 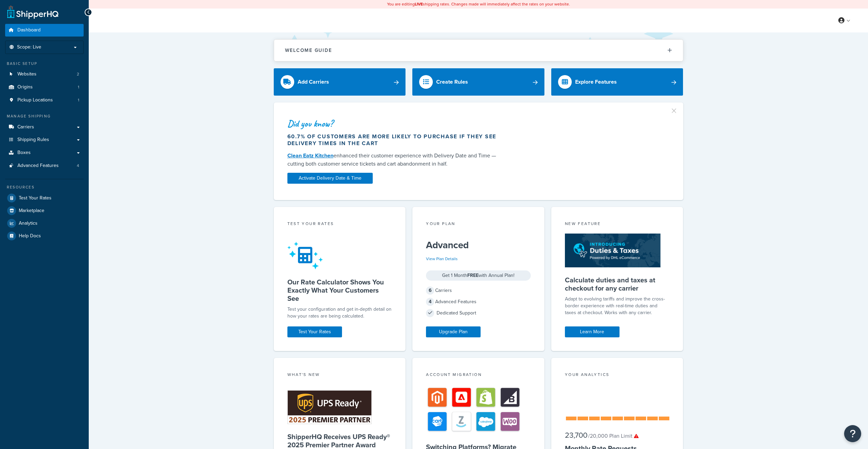 What do you see at coordinates (27, 74) in the screenshot?
I see `span: Websites` at bounding box center [27, 74].